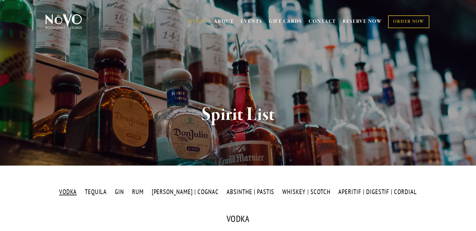  Describe the element at coordinates (378, 192) in the screenshot. I see `label: APERITIF | DIGESTIF | CORDIAL` at that location.